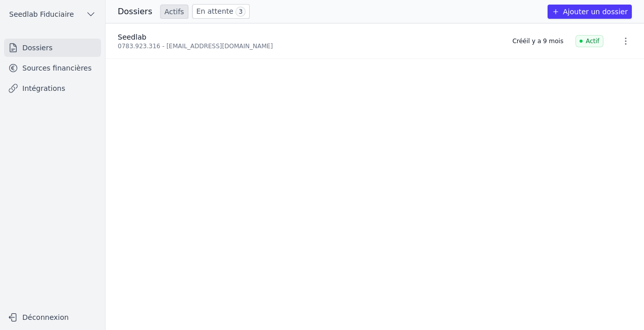  What do you see at coordinates (590, 12) in the screenshot?
I see `button: Ajouter un dossier` at bounding box center [590, 12].